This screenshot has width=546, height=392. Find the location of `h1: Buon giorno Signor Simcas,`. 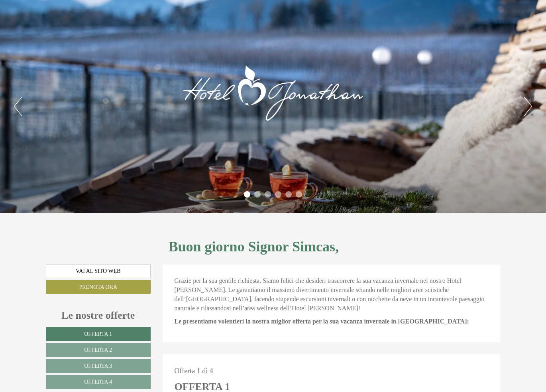

h1: Buon giorno Signor Simcas, is located at coordinates (254, 247).